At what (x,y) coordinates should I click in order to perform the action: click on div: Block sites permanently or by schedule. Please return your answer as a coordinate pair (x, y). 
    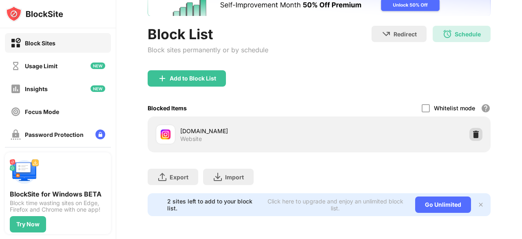
    Looking at the image, I should click on (208, 50).